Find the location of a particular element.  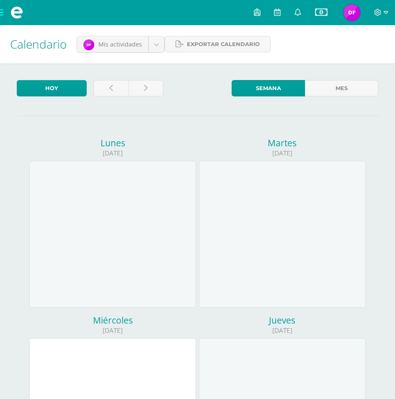

div: Lunes is located at coordinates (113, 143).